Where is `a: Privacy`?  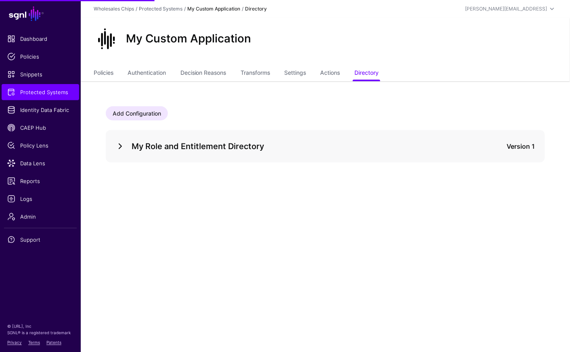
a: Privacy is located at coordinates (15, 342).